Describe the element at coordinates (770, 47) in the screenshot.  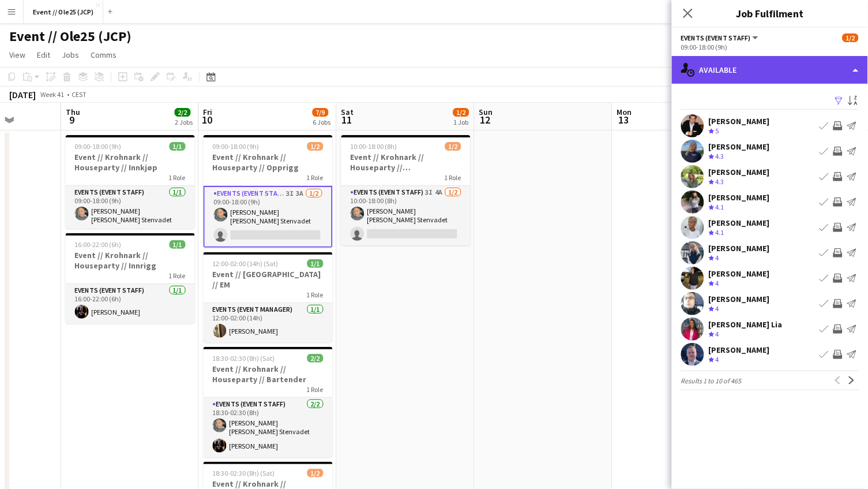
I see `div: 09:00-18:00 (9h)` at that location.